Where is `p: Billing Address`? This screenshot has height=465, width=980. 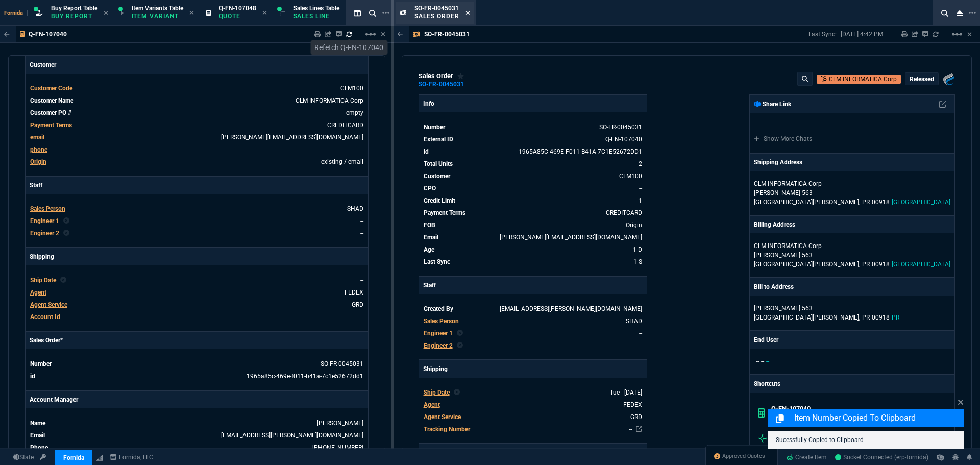
p: Billing Address is located at coordinates (774, 225).